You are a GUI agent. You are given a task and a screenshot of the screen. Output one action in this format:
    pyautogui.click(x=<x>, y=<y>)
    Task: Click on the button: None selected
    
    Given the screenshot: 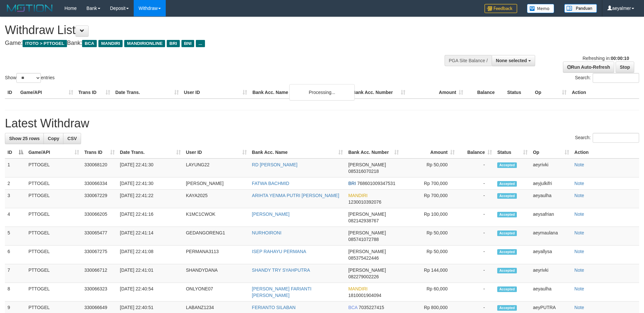 What is the action you would take?
    pyautogui.click(x=513, y=61)
    